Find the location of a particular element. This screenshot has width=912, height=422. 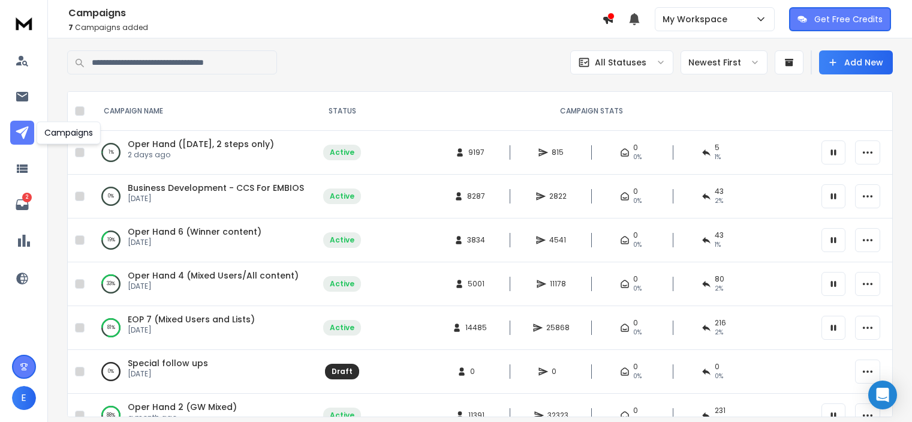

a: Business Development - CCS For EMBIOS is located at coordinates (216, 188).